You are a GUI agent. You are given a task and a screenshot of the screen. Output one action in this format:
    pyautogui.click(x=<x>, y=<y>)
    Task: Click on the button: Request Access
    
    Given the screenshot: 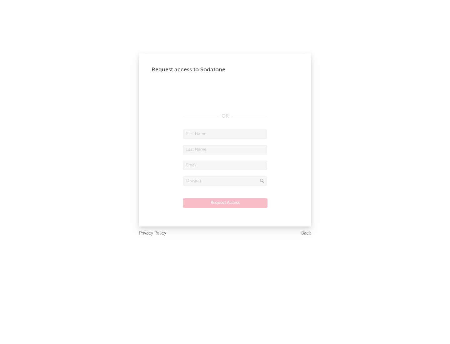 What is the action you would take?
    pyautogui.click(x=225, y=203)
    